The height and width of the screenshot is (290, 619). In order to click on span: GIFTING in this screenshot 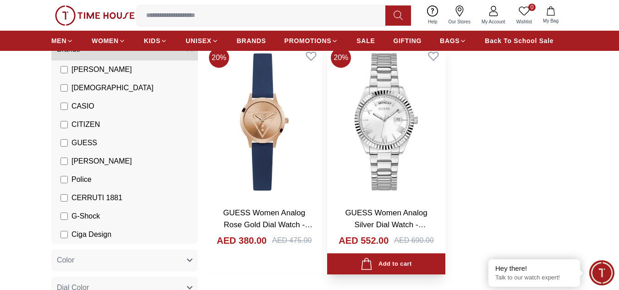, I will do `click(408, 41)`.